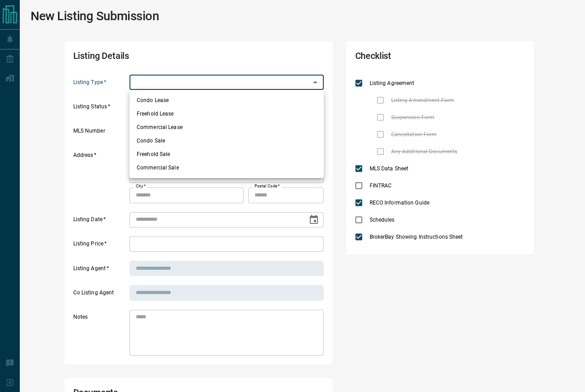 This screenshot has height=392, width=585. What do you see at coordinates (227, 168) in the screenshot?
I see `li: Commercial Sale` at bounding box center [227, 168].